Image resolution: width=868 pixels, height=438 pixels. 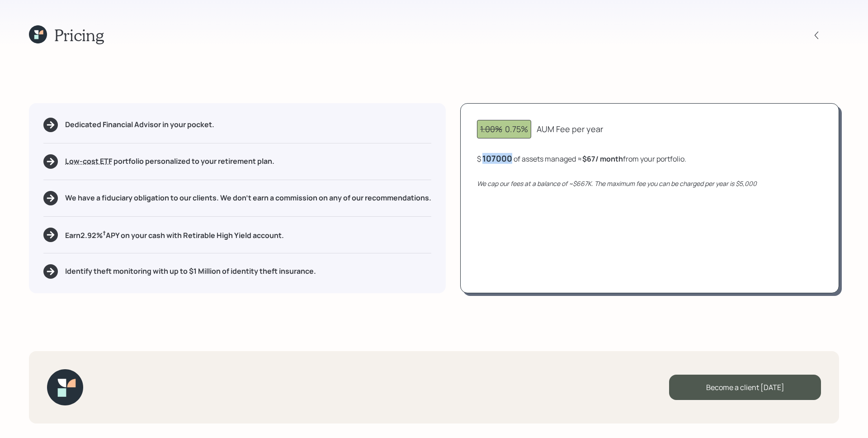 What do you see at coordinates (602, 158) in the screenshot?
I see `b: $67 / month` at bounding box center [602, 158].